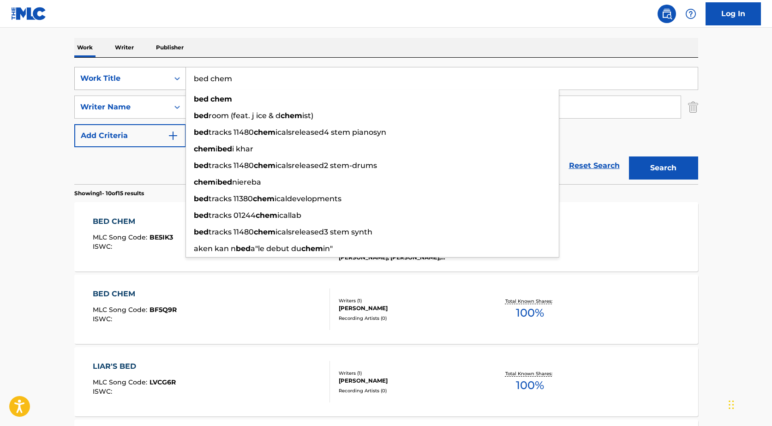 The image size is (772, 426). Describe the element at coordinates (122, 107) in the screenshot. I see `div: Writer Name` at that location.